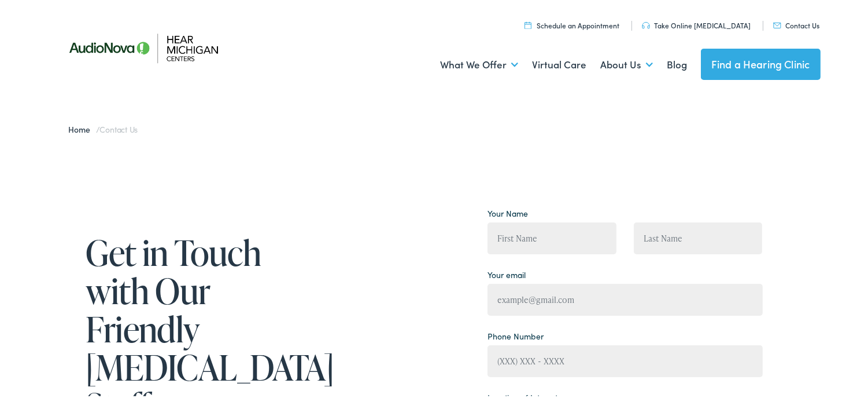  What do you see at coordinates (796, 23) in the screenshot?
I see `a: Contact Us` at bounding box center [796, 23].